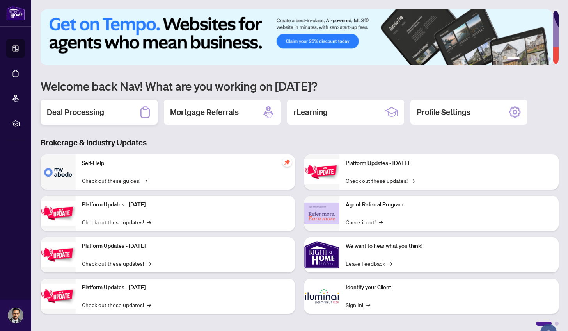  What do you see at coordinates (369, 263) in the screenshot?
I see `a: Leave Feedback→` at bounding box center [369, 263].